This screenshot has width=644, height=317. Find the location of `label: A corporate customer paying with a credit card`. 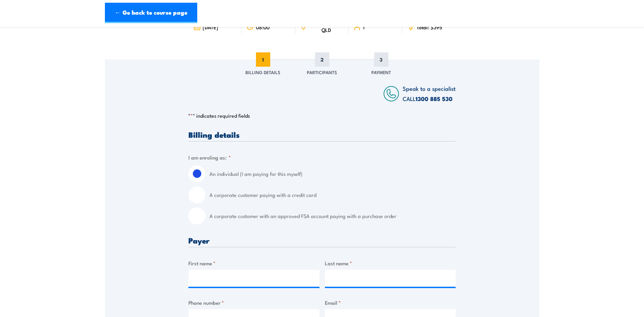

label: A corporate customer paying with a credit card is located at coordinates (332, 195).